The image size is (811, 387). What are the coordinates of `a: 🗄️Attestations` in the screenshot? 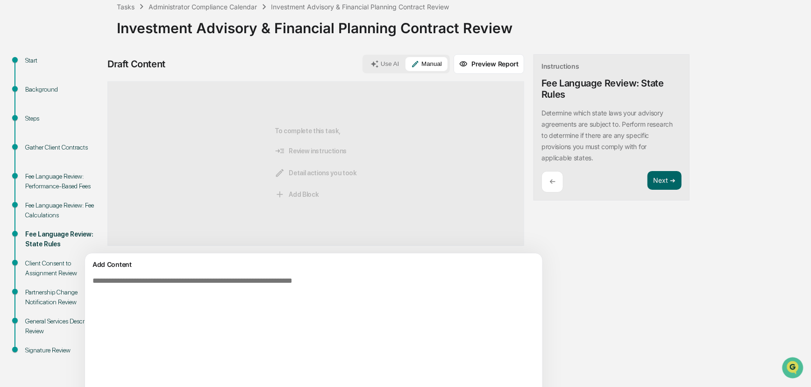 It's located at (92, 122).